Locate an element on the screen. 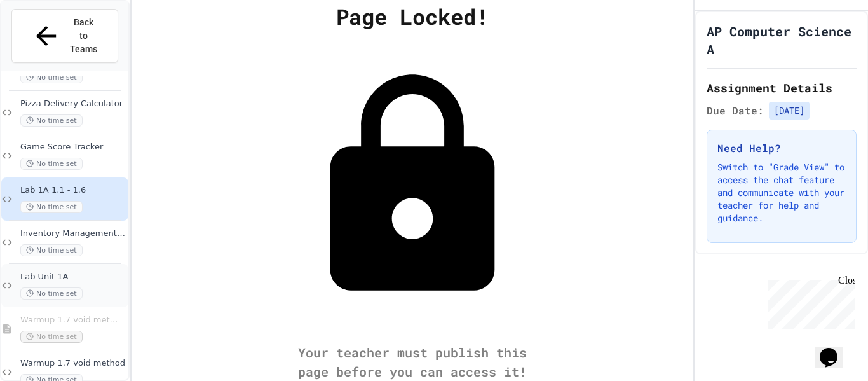 The height and width of the screenshot is (381, 868). span: Back to Teams is located at coordinates (83, 35).